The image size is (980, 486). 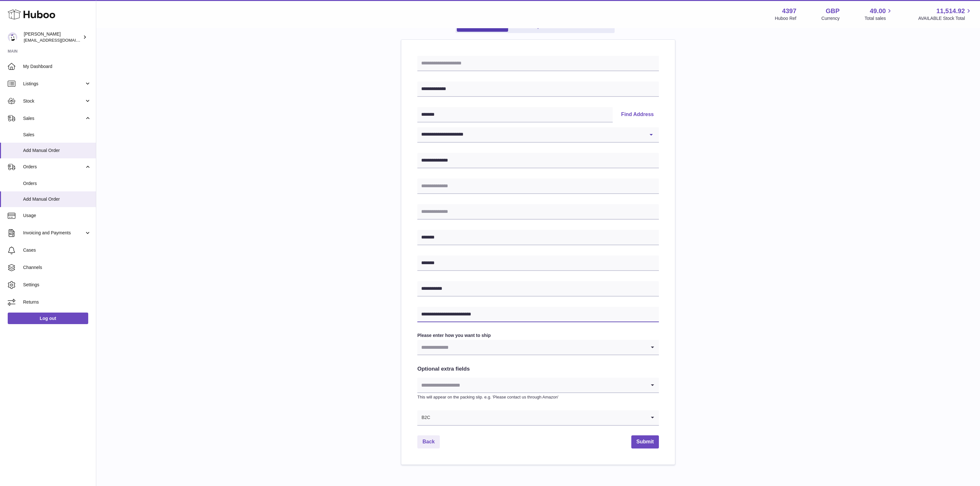 I want to click on img: drumnnbass@gmail.com, so click(x=13, y=37).